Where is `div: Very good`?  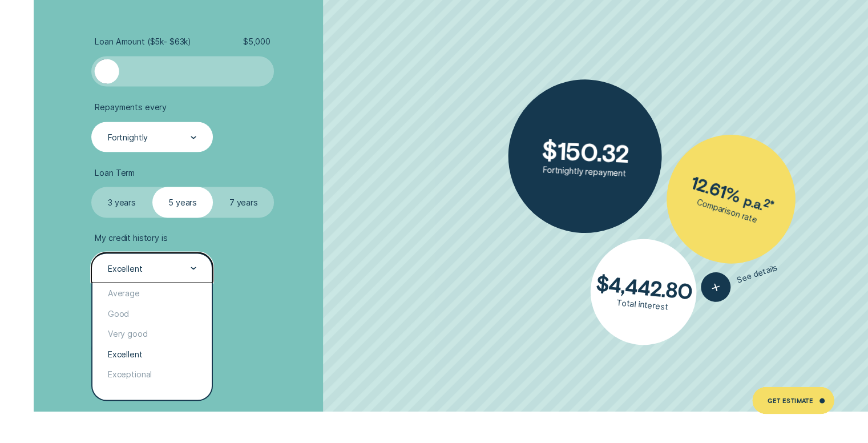 div: Very good is located at coordinates (152, 333).